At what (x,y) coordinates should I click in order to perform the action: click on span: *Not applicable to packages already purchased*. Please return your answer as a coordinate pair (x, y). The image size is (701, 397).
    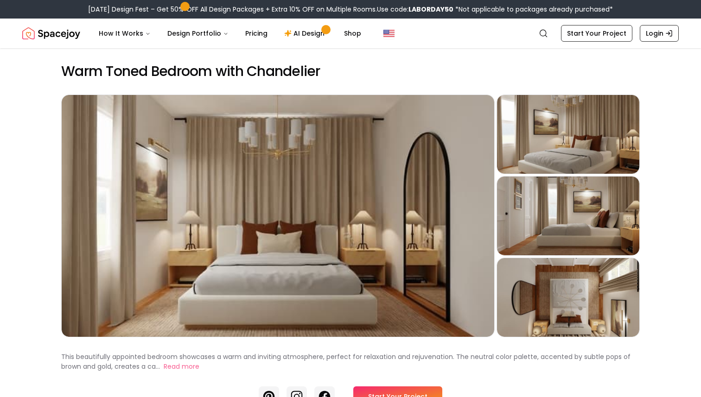
    Looking at the image, I should click on (533, 9).